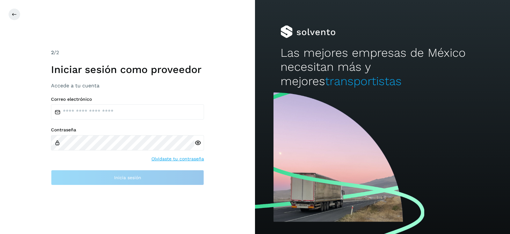 The height and width of the screenshot is (234, 510). Describe the element at coordinates (52, 52) in the screenshot. I see `span: 2` at that location.